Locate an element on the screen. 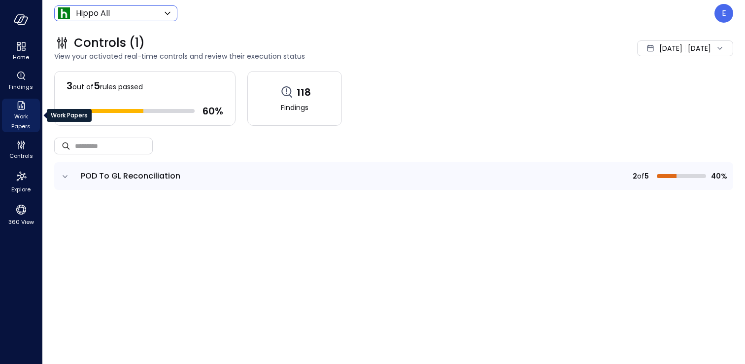 This screenshot has width=745, height=364. span: Controls is located at coordinates (21, 156).